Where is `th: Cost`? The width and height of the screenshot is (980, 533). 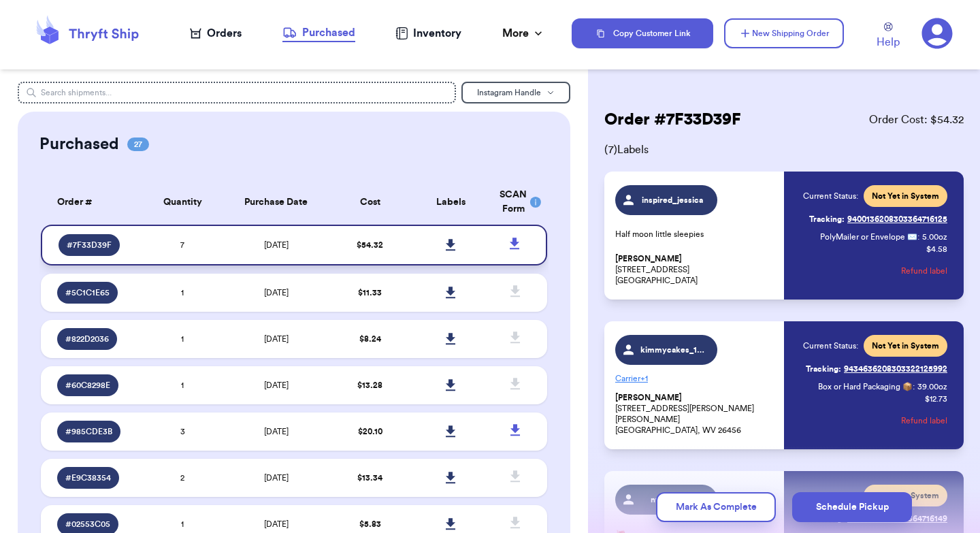
th: Cost is located at coordinates (370, 202).